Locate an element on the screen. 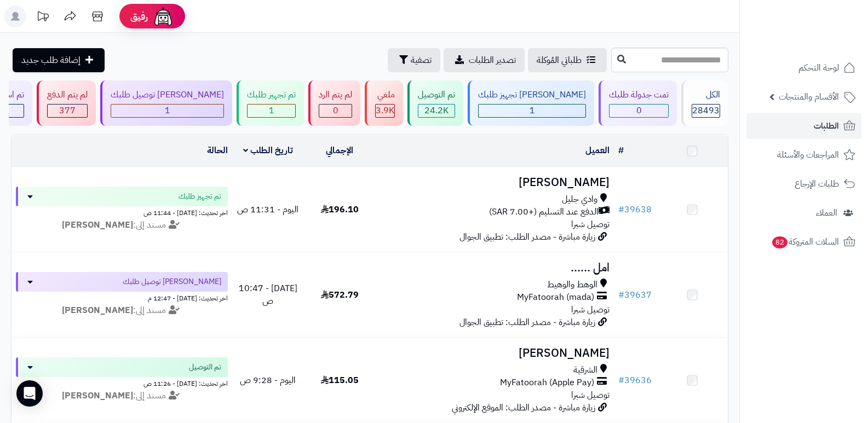 The height and width of the screenshot is (423, 868). a: إضافة طلب جديد is located at coordinates (59, 60).